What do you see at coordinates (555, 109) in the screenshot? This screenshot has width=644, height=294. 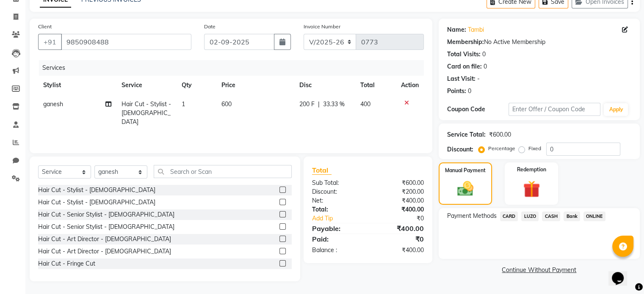 I see `input: Enter Offer / Coupon Code` at bounding box center [555, 109].